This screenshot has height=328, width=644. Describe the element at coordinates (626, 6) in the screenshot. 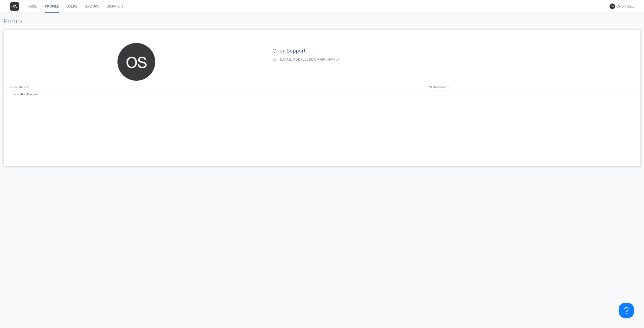

I see `div: Orion Support` at that location.